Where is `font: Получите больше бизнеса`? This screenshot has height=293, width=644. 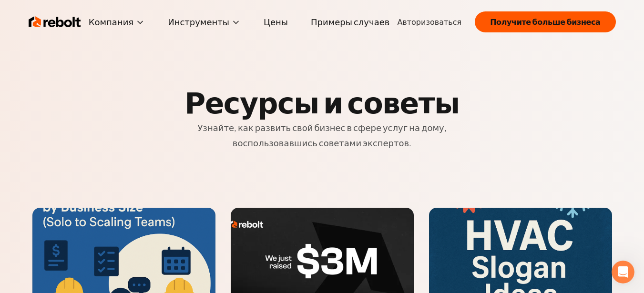
font: Получите больше бизнеса is located at coordinates (545, 22).